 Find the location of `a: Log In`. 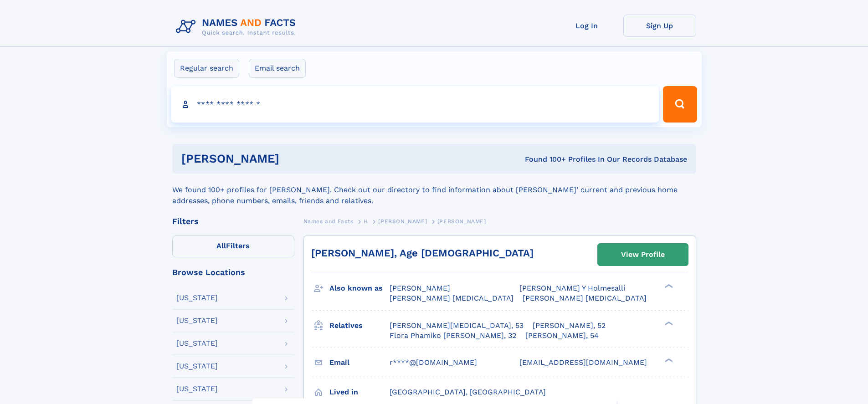

a: Log In is located at coordinates (587, 26).